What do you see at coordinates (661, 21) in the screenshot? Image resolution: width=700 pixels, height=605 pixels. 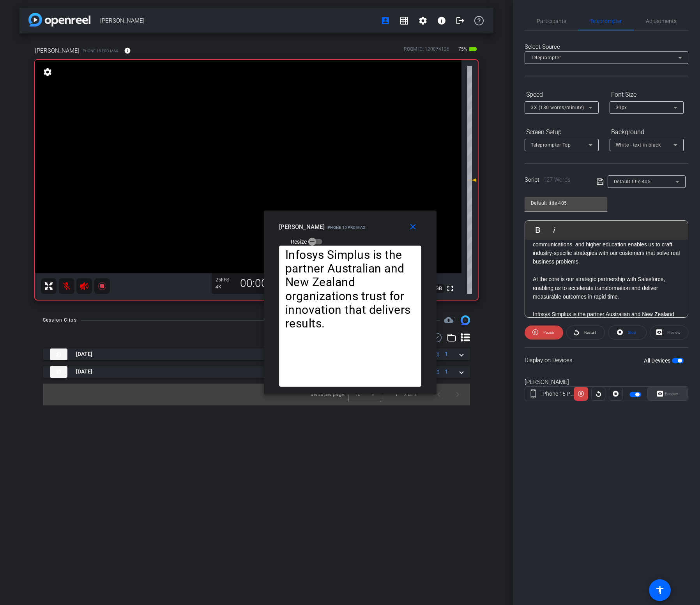 I see `span: Adjustments` at bounding box center [661, 21].